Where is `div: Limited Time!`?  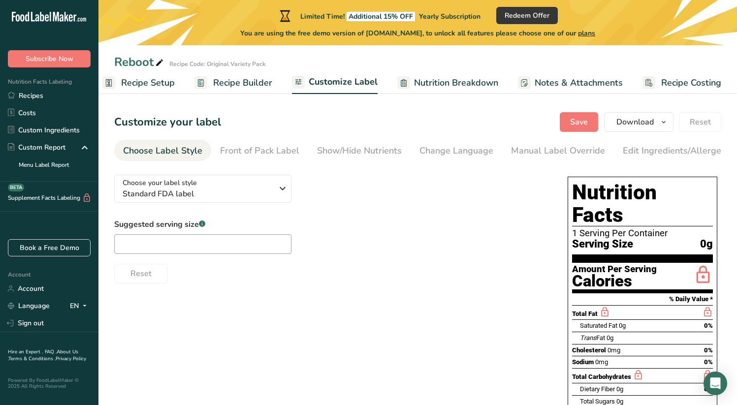 div: Limited Time! is located at coordinates (379, 16).